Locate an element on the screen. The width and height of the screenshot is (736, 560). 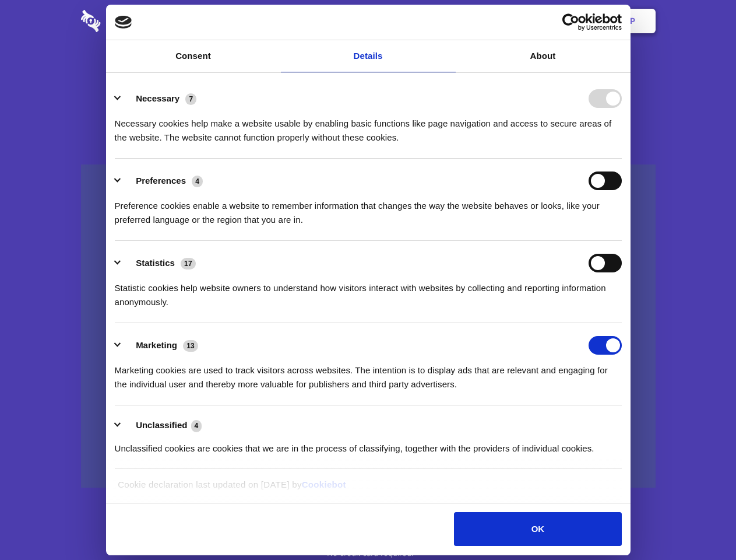
h1: Eliminate Slack Data Loss. is located at coordinates (368, 73).